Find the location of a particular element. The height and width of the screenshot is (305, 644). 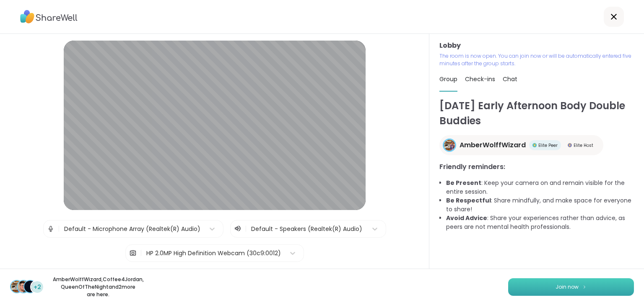

div: HP 2.0MP High Definition Webcam (30c9:0012) is located at coordinates (213, 253).